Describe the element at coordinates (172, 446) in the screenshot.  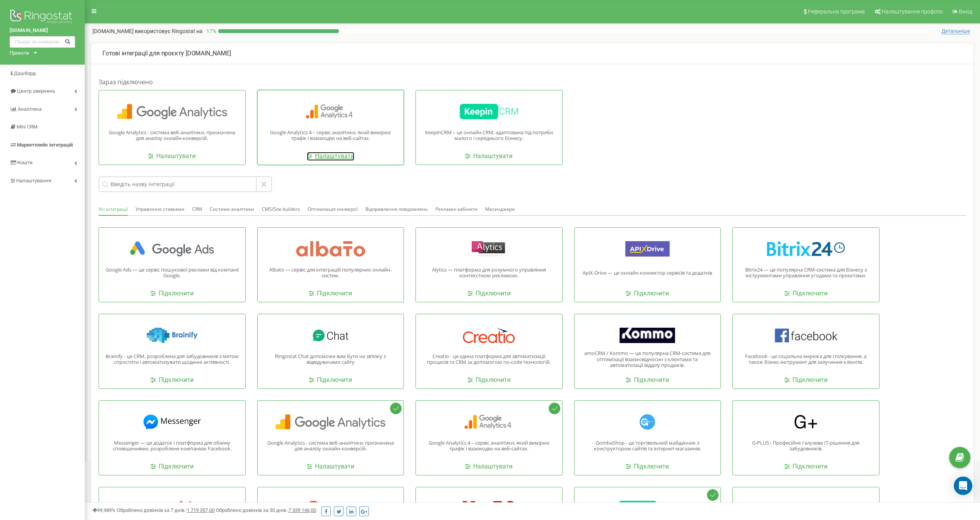
I see `p: Messenger — це додаток і платформа для обміну сповіщеннями, розроблене компанією Facebook.` at that location.